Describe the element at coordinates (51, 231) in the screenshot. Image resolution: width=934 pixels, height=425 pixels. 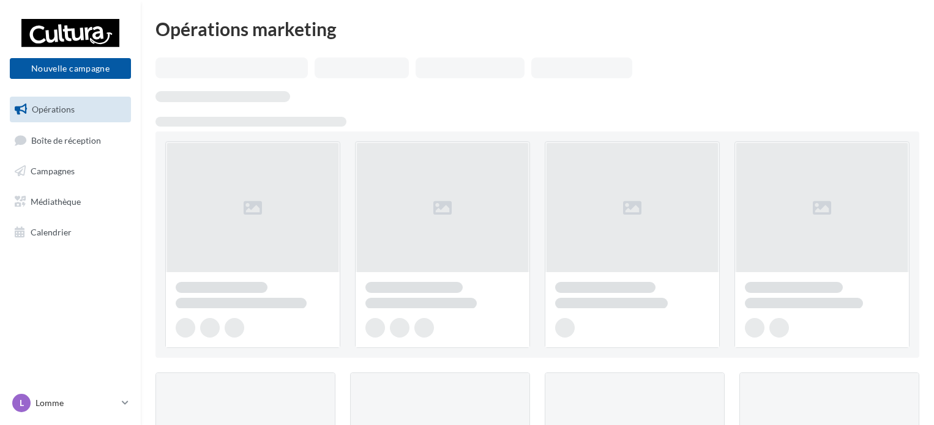
I see `span: Calendrier` at that location.